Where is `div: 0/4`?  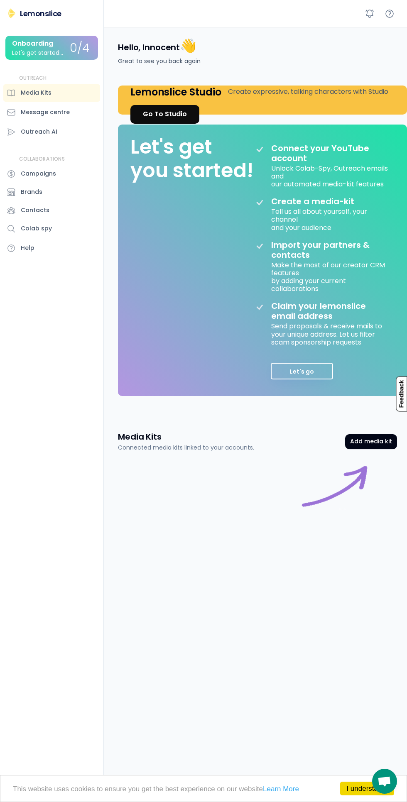
div: 0/4 is located at coordinates (80, 48).